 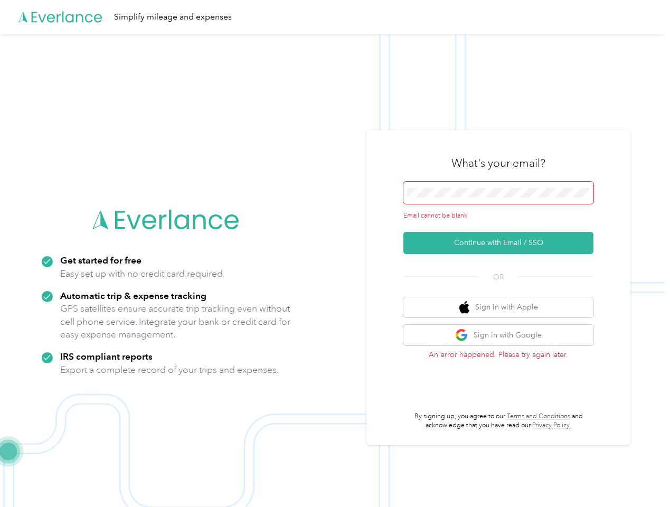 What do you see at coordinates (133, 295) in the screenshot?
I see `strong: Automatic trip & expense tracking` at bounding box center [133, 295].